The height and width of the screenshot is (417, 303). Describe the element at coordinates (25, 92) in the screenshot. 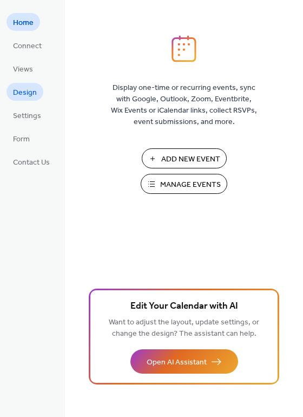

I see `a: Design` at that location.